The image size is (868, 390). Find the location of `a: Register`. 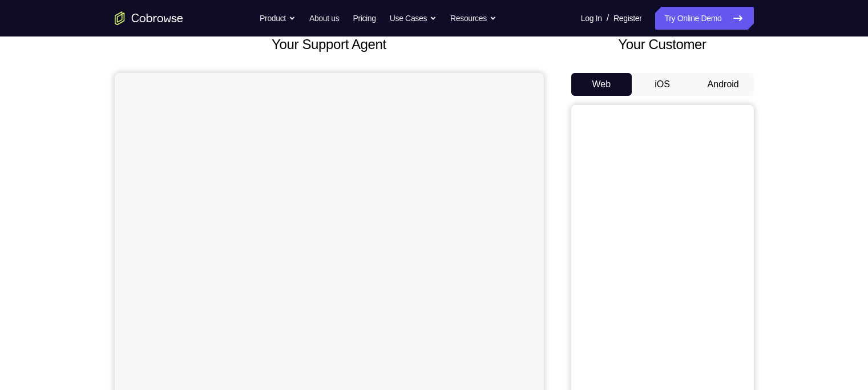

a: Register is located at coordinates (627, 19).